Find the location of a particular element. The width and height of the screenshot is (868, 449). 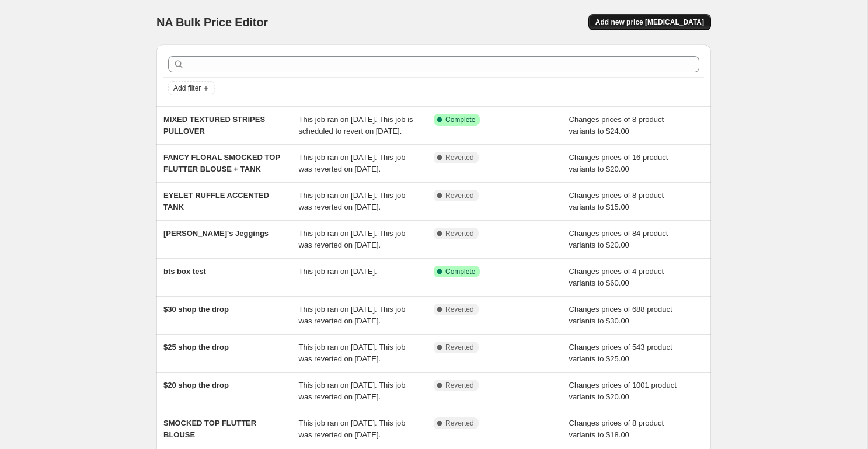

span: Changes prices of 4 product variants to $60.00 is located at coordinates (617, 277).